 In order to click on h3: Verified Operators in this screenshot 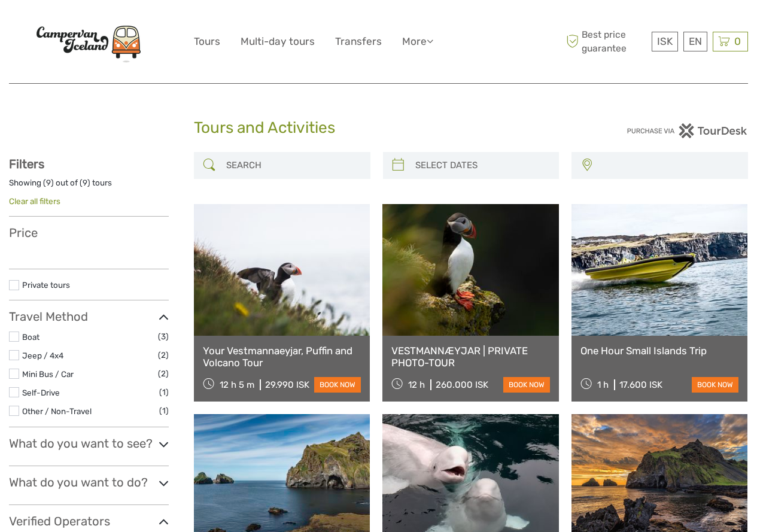, I will do `click(89, 521)`.